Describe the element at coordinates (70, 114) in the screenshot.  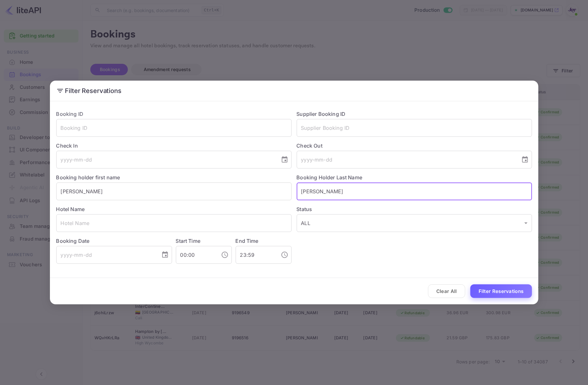
I see `label: Booking ID` at that location.